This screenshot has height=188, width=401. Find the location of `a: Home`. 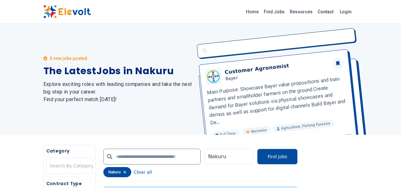

a: Home is located at coordinates (252, 12).